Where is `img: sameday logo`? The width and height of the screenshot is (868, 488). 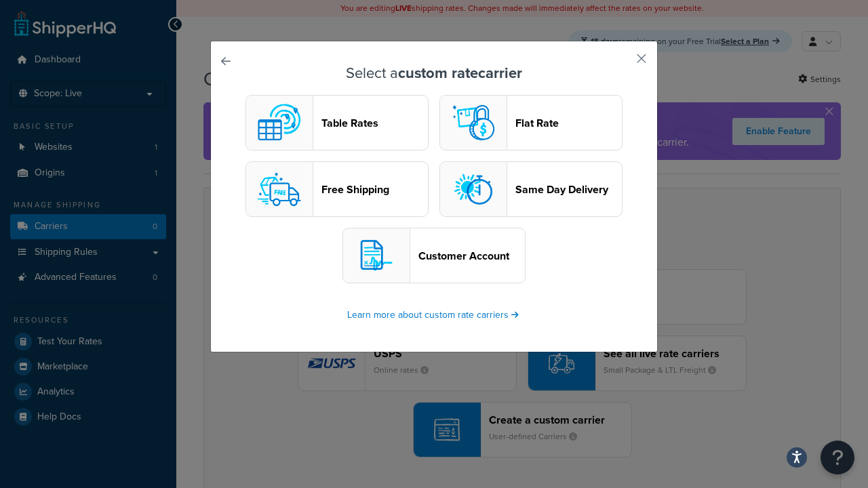 img: sameday logo is located at coordinates (474, 189).